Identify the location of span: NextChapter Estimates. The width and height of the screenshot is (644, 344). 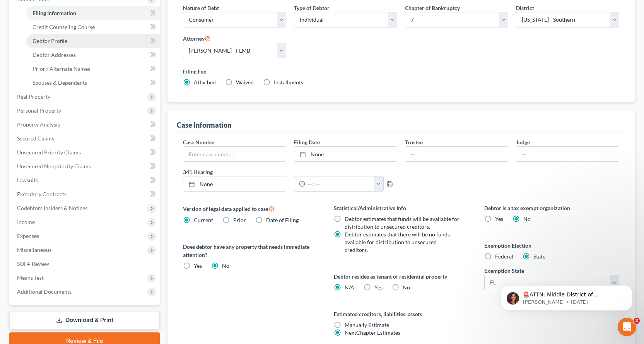
(372, 332).